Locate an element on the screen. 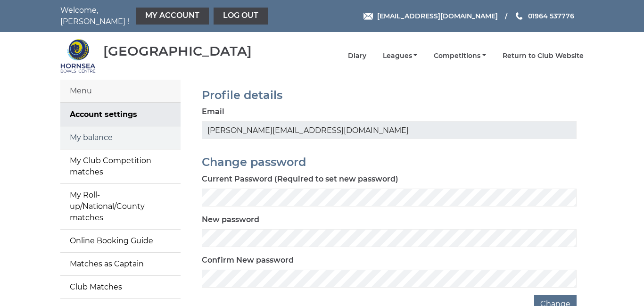 The image size is (644, 306). div: Menu is located at coordinates (120, 91).